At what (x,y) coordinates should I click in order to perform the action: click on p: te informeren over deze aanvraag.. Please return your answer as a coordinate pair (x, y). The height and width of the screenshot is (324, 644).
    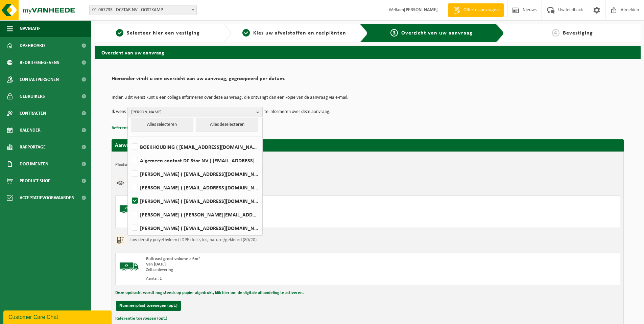
    Looking at the image, I should click on (298, 112).